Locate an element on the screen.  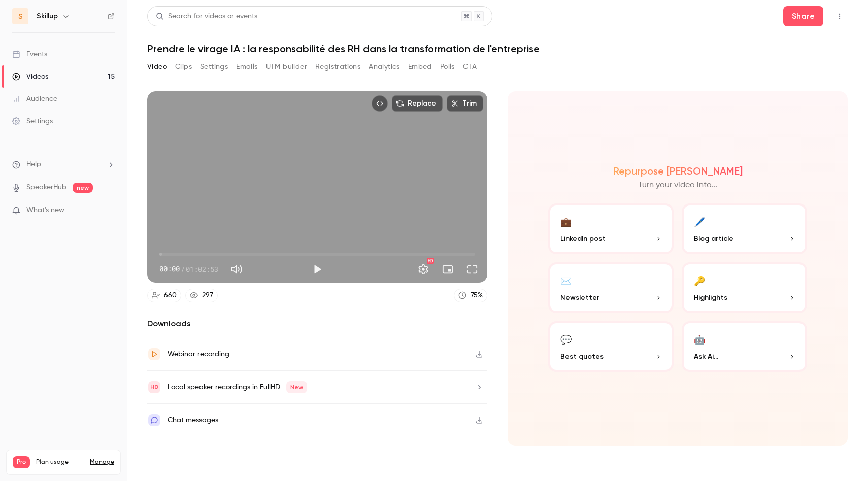
span: new is located at coordinates (83, 188).